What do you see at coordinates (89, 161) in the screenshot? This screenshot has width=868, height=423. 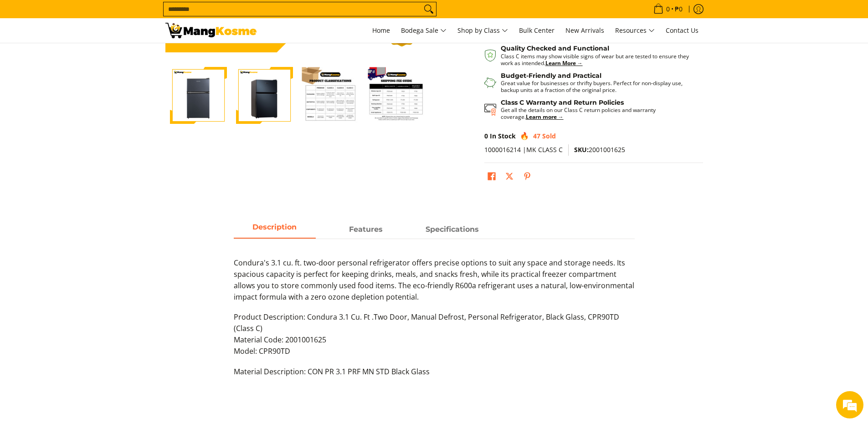 I see `span: We're online!` at bounding box center [89, 161].